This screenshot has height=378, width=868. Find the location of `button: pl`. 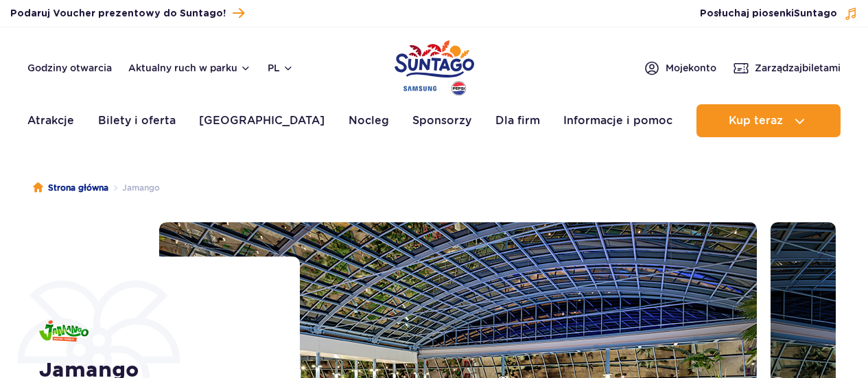

button: pl is located at coordinates (281, 68).